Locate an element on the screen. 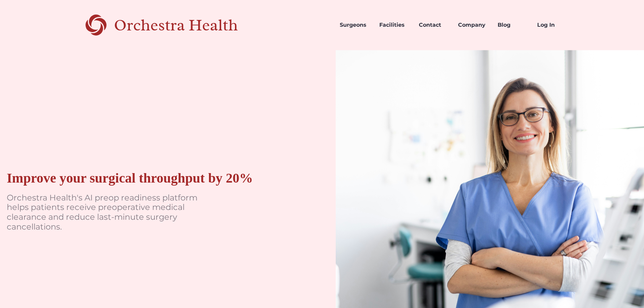 The height and width of the screenshot is (308, 644). a: Company is located at coordinates (472, 25).